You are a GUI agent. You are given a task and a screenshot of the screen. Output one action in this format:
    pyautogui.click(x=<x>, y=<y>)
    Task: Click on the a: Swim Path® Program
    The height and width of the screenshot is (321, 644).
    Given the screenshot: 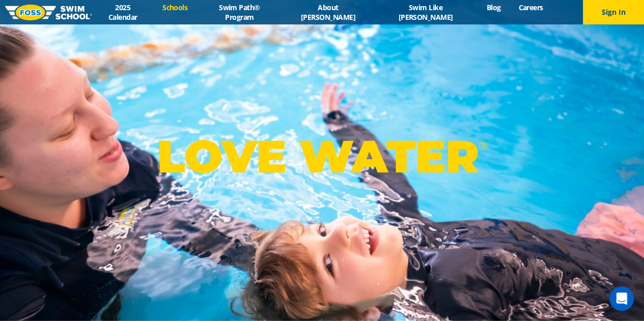 What is the action you would take?
    pyautogui.click(x=239, y=12)
    